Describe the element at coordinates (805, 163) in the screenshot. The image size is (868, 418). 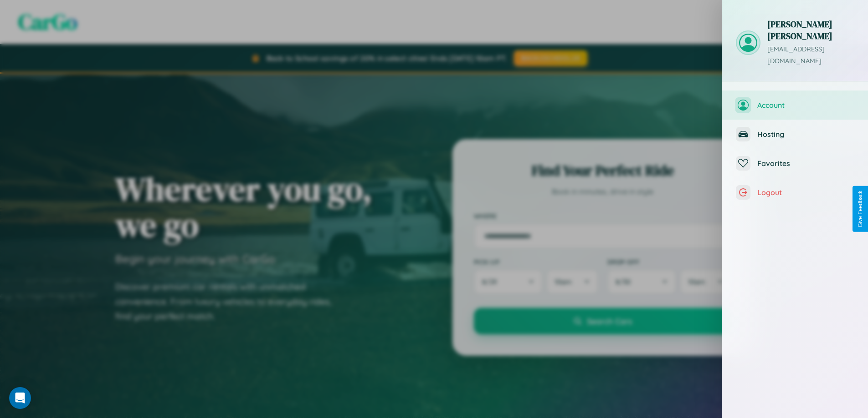
I see `span: Favorites` at that location.